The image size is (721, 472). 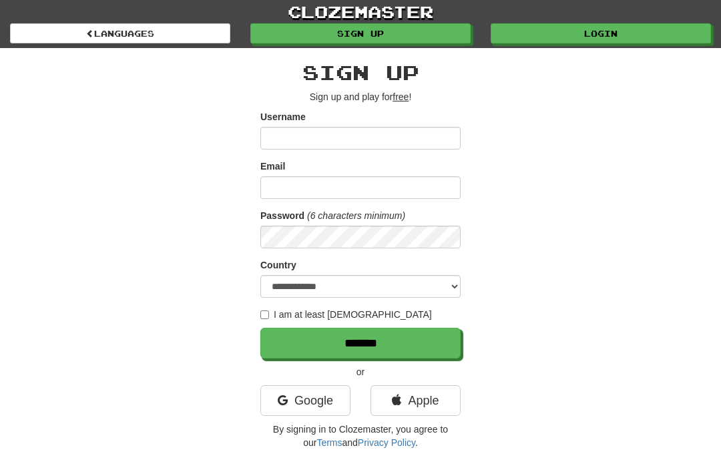 What do you see at coordinates (361, 72) in the screenshot?
I see `h2: Sign up` at bounding box center [361, 72].